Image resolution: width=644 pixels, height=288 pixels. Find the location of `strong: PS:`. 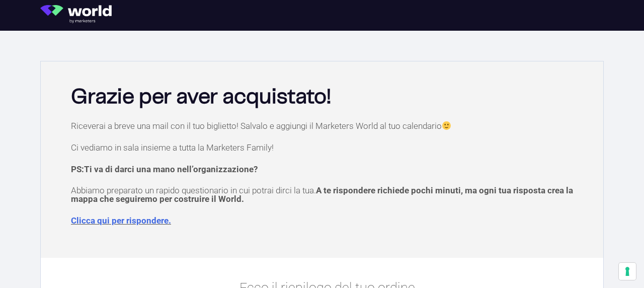

strong: PS: is located at coordinates (164, 169).